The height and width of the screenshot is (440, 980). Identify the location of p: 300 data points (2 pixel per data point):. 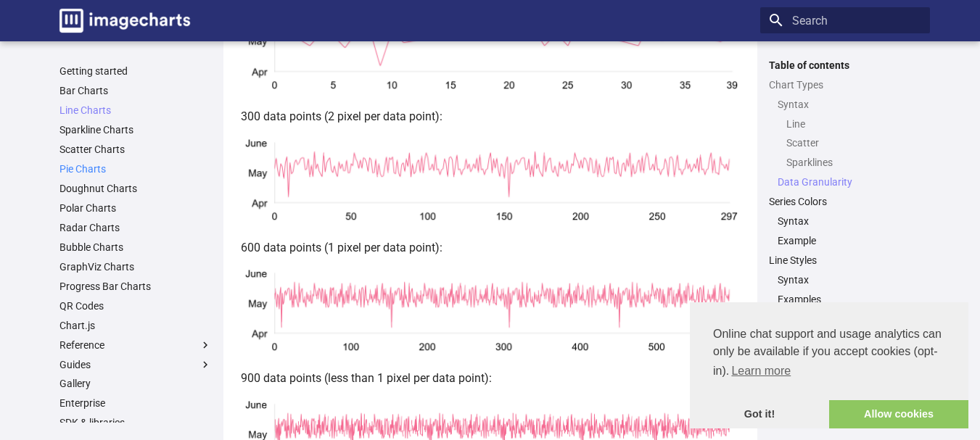
(490, 117).